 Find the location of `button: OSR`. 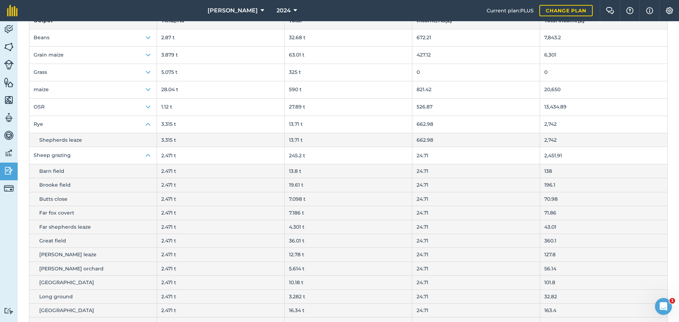

button: OSR is located at coordinates (93, 107).